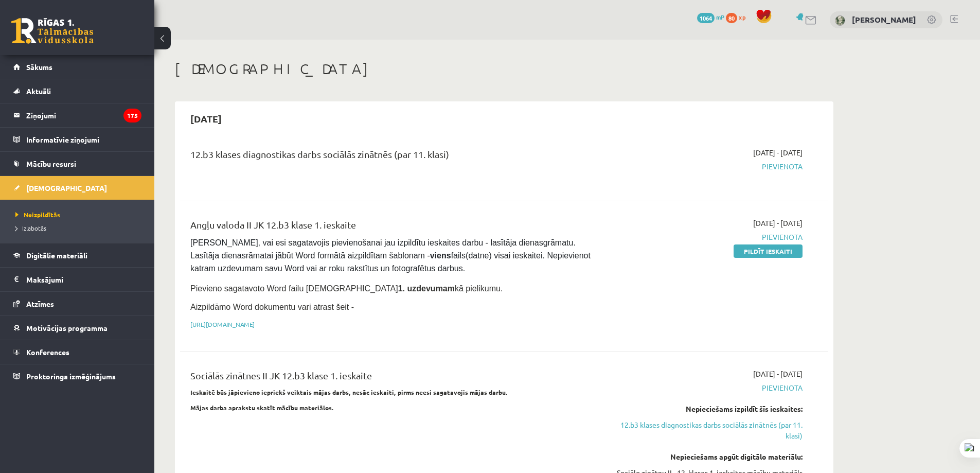 The image size is (980, 473). I want to click on a: 12.b3 klases diagnostikas darbs sociālās zinātnēs (par 11. klasi), so click(705, 431).